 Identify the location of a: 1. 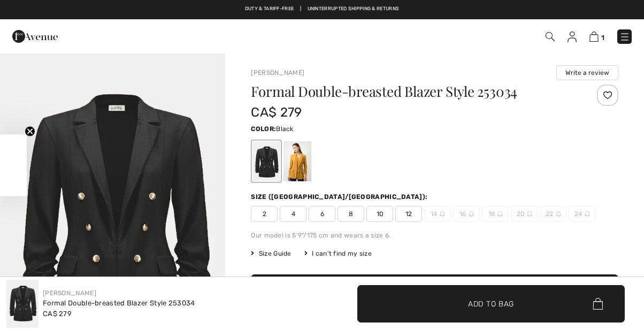
(597, 36).